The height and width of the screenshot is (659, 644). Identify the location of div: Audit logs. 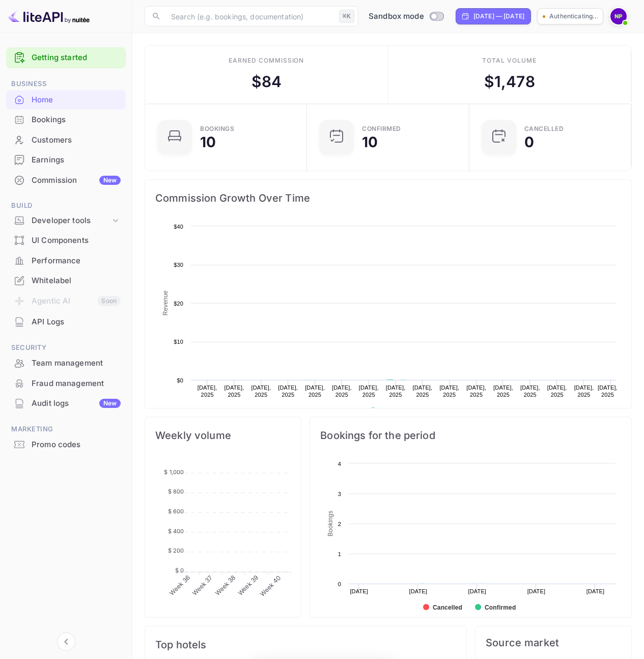
(76, 404).